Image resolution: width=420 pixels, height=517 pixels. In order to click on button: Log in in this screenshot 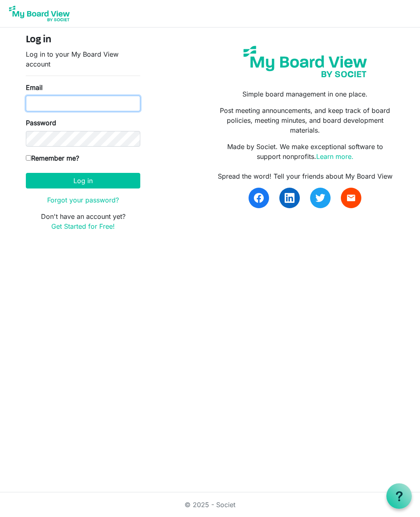, I will do `click(83, 181)`.